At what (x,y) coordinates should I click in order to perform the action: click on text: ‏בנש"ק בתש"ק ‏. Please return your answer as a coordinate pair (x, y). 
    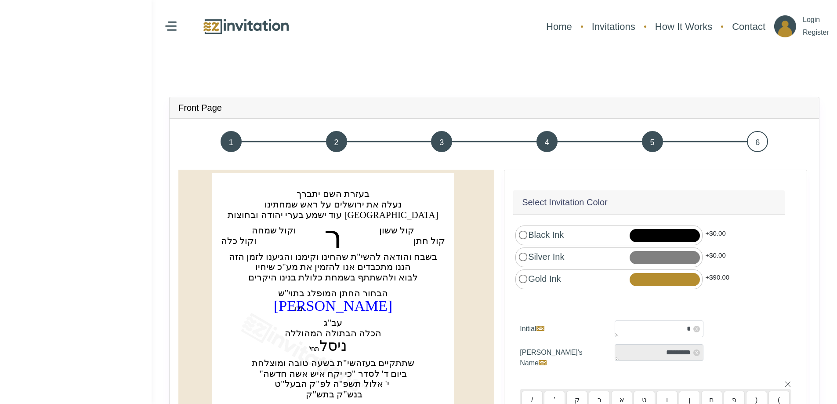
    Looking at the image, I should click on (333, 394).